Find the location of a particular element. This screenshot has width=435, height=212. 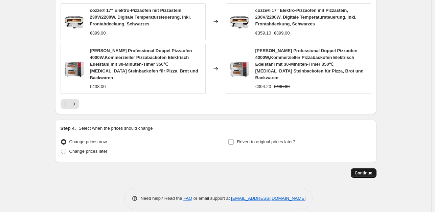

span: Revert to original prices later? is located at coordinates (266, 141).